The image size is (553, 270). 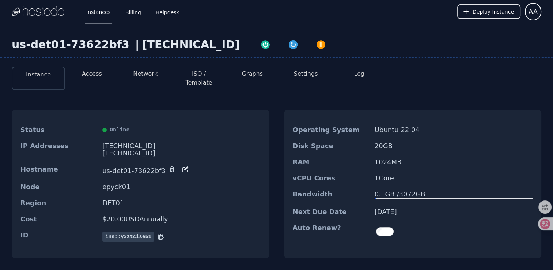 What do you see at coordinates (331, 232) in the screenshot?
I see `dt: Auto Renew?` at bounding box center [331, 232].